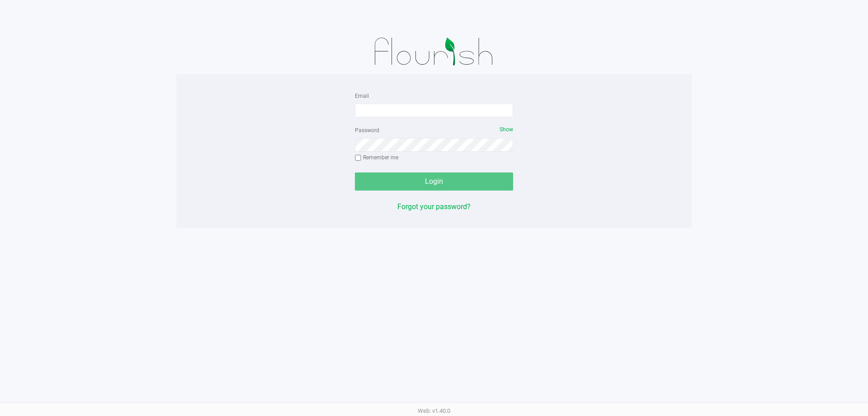  I want to click on label: Remember me, so click(376, 158).